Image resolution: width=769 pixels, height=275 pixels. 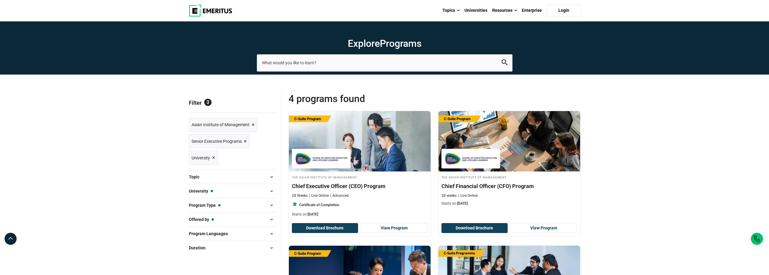 What do you see at coordinates (267, 104) in the screenshot?
I see `span: Reset all` at bounding box center [267, 104].